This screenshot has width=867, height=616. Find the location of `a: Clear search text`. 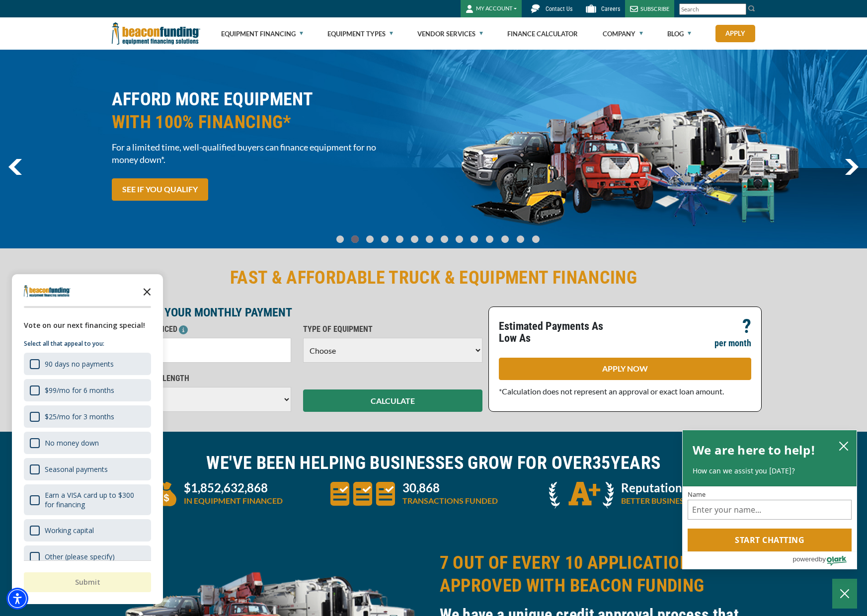

a: Clear search text is located at coordinates (739, 9).